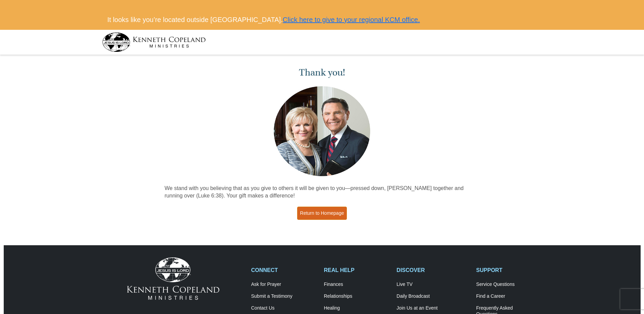 The height and width of the screenshot is (314, 644). Describe the element at coordinates (508, 270) in the screenshot. I see `h2: SUPPORT` at that location.